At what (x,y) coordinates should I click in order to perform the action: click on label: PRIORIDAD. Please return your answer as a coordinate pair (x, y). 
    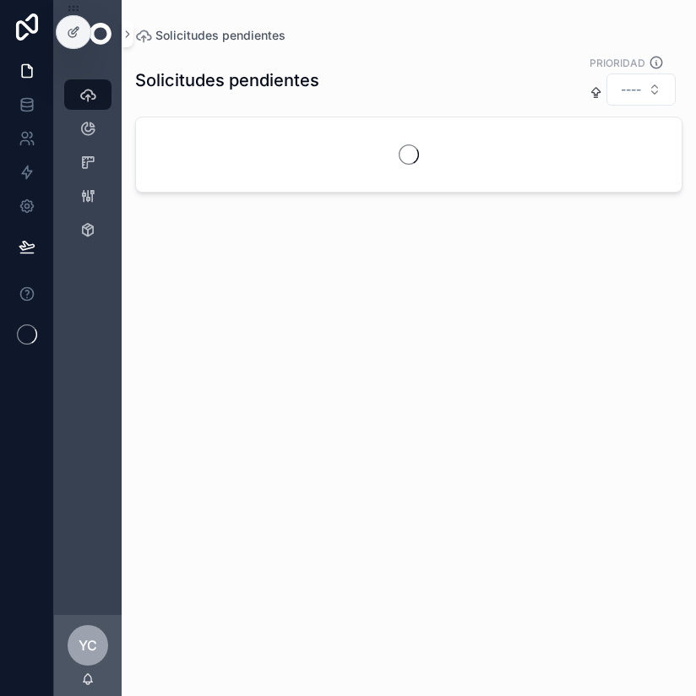
    Looking at the image, I should click on (617, 62).